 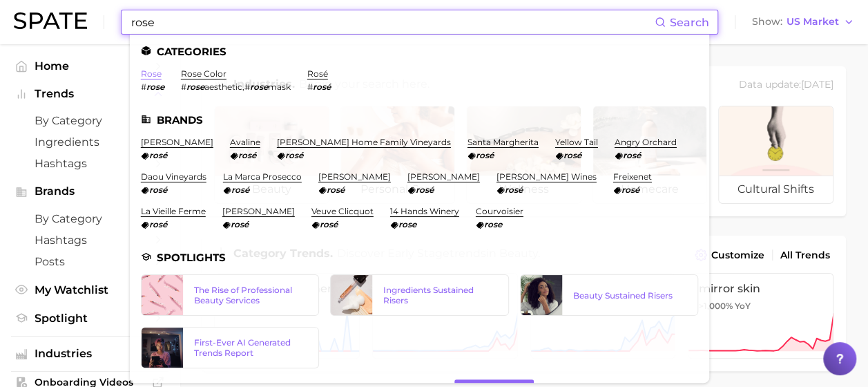 I want to click on a: Ingredients Sustained Risers, so click(x=420, y=295).